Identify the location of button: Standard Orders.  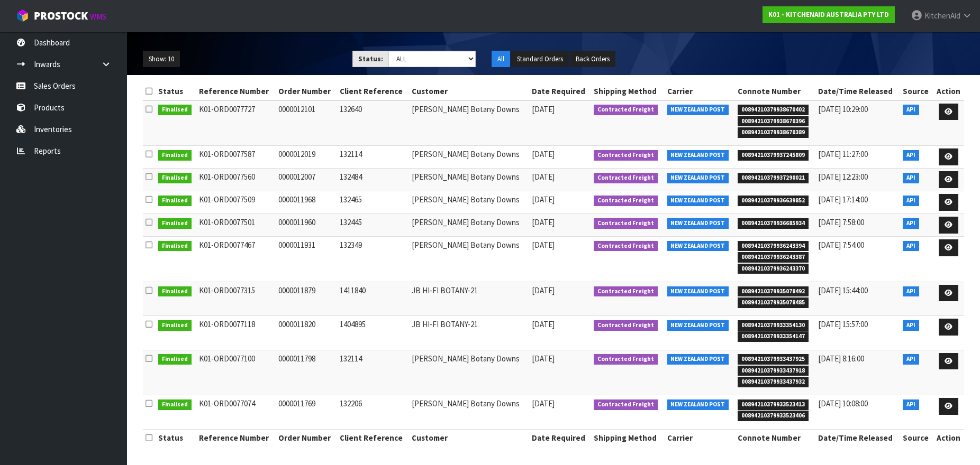
(540, 59).